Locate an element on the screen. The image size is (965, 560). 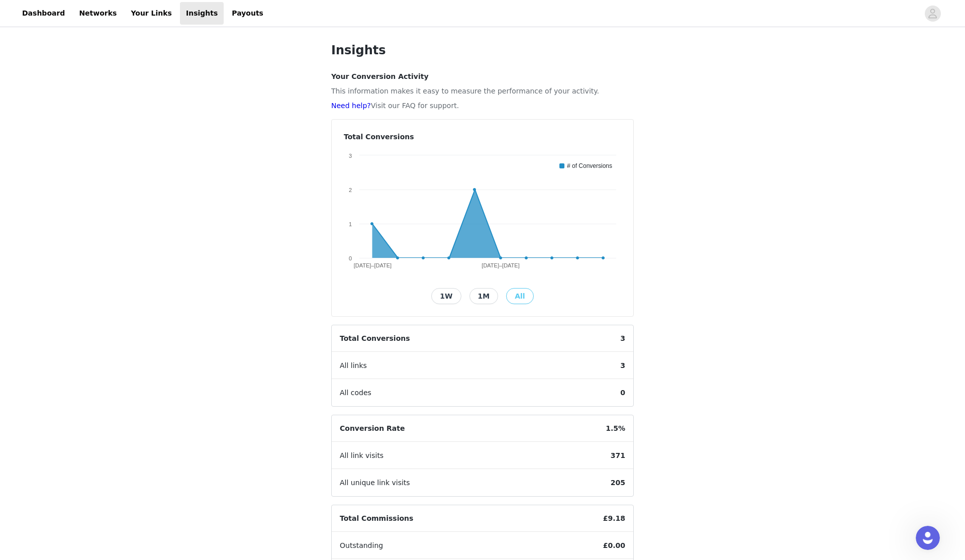
h1: Insights is located at coordinates (483, 50).